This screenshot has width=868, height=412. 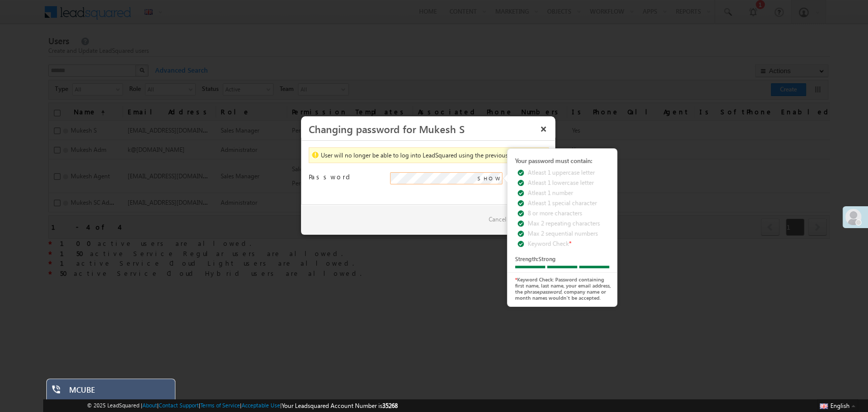 What do you see at coordinates (566, 194) in the screenshot?
I see `li: Atleast 1 number` at bounding box center [566, 194].